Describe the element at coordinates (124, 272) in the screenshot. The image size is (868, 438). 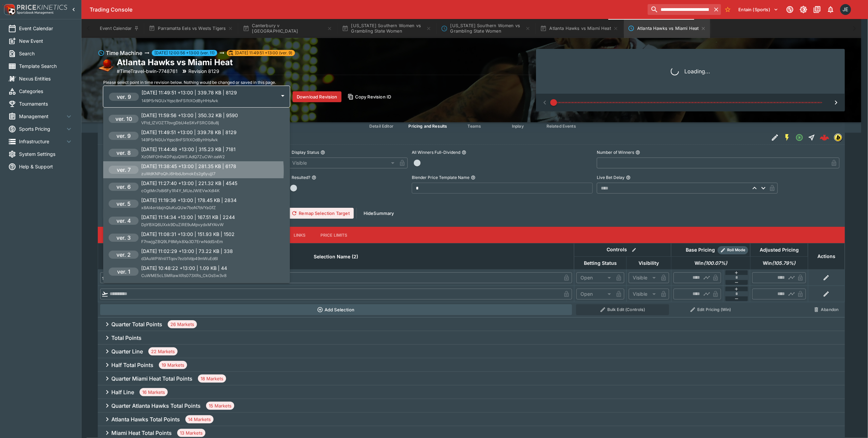
I see `h6: ver. 1` at that location.